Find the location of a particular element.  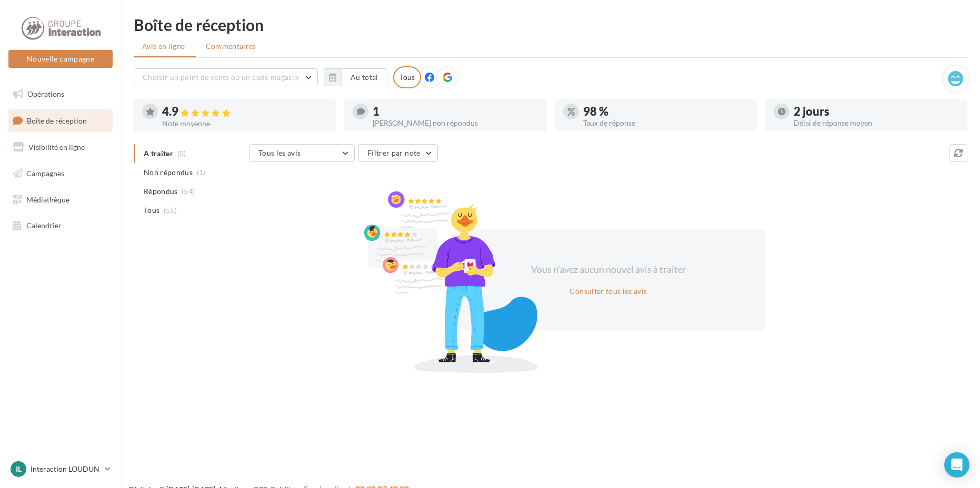

a: Campagnes is located at coordinates (60, 174).